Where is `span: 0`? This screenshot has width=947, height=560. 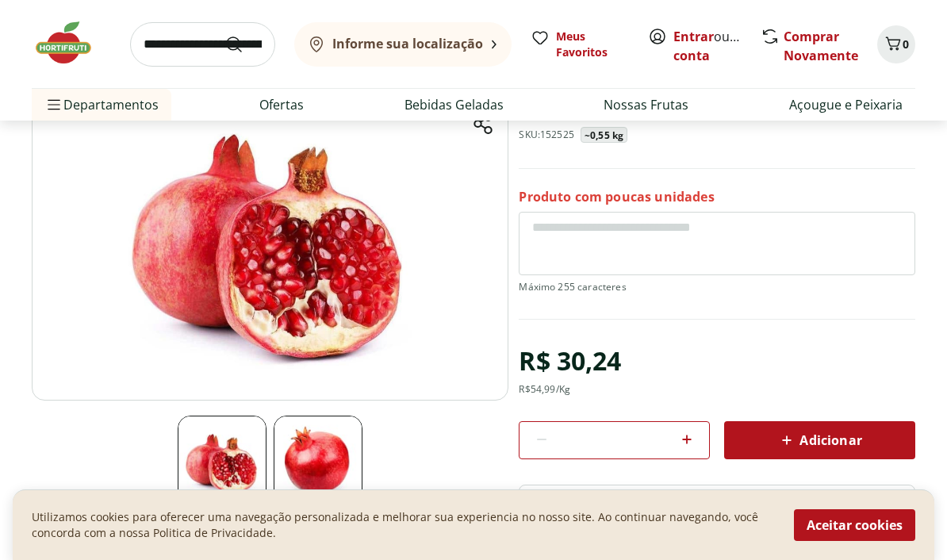 span: 0 is located at coordinates (906, 43).